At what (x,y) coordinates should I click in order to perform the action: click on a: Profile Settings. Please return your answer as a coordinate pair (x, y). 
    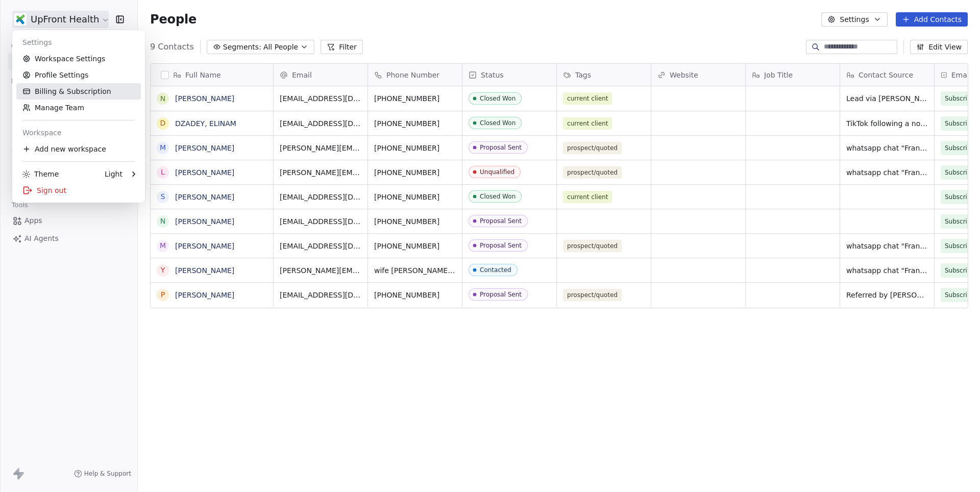
    Looking at the image, I should click on (78, 75).